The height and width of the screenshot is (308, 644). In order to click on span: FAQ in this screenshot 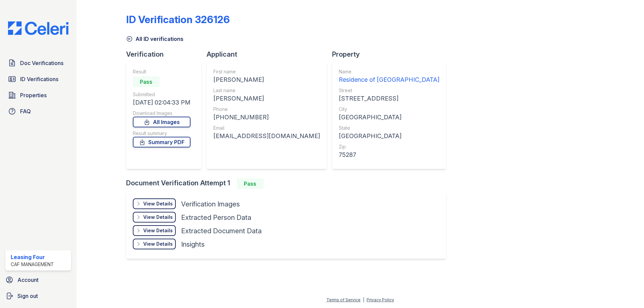, I will do `click(25, 111)`.